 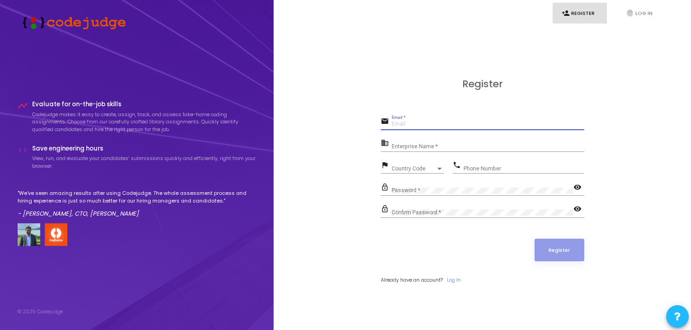 What do you see at coordinates (29, 235) in the screenshot?
I see `img: user image` at bounding box center [29, 235].